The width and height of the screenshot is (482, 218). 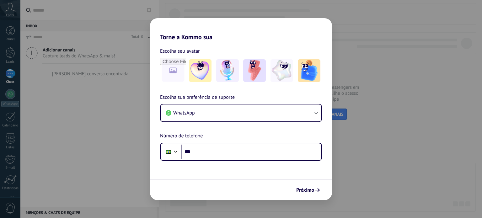 What do you see at coordinates (181, 136) in the screenshot?
I see `span: Número de telefone` at bounding box center [181, 136].